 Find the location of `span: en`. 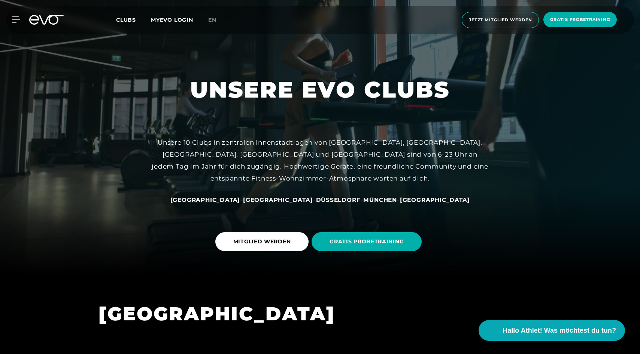

span: en is located at coordinates (212, 20).